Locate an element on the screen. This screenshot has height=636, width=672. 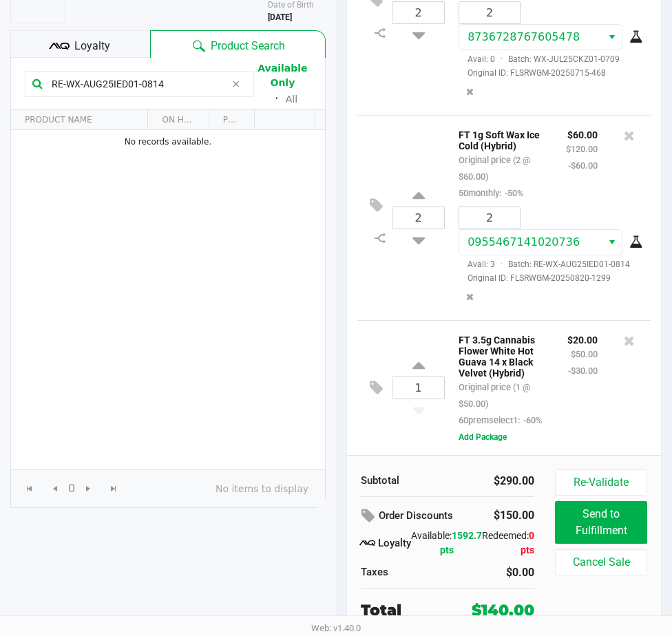
p: FT 1g Soft Wax Ice Cold (Hybrid) is located at coordinates (502, 139).